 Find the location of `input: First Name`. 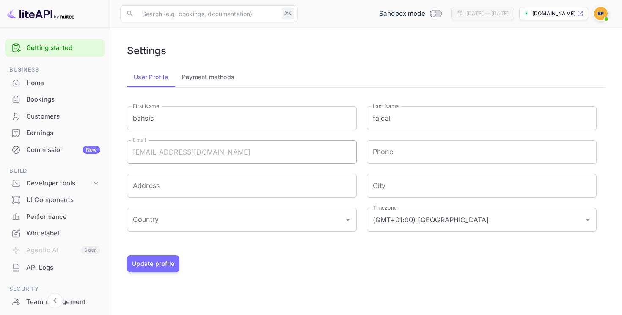

input: First Name is located at coordinates (242, 118).